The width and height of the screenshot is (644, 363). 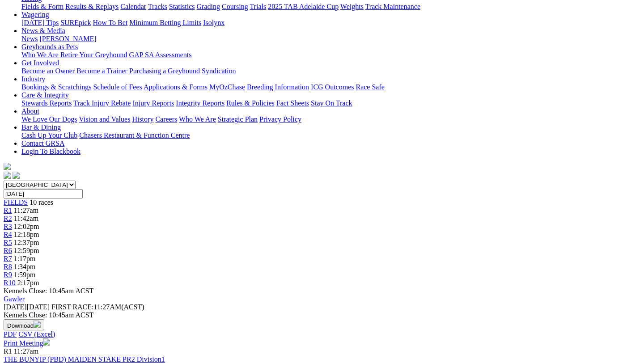 What do you see at coordinates (31, 111) in the screenshot?
I see `a: About` at bounding box center [31, 111].